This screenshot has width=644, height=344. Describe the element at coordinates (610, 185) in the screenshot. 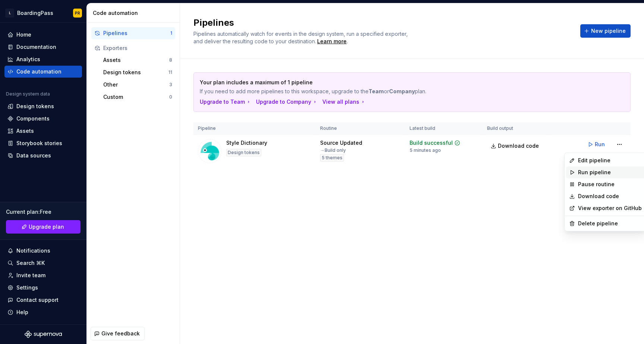

I see `div: Pause routine` at that location.